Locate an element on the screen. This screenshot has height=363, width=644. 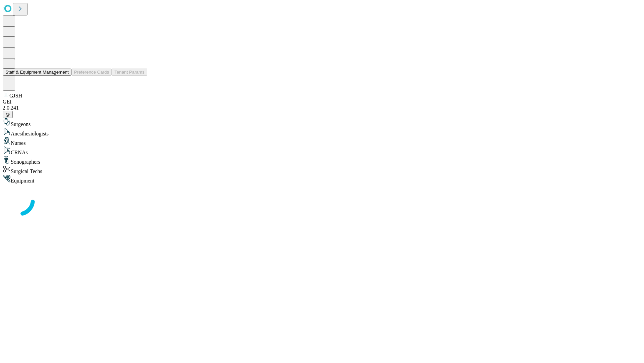
button: Tenant Params is located at coordinates (129, 72).